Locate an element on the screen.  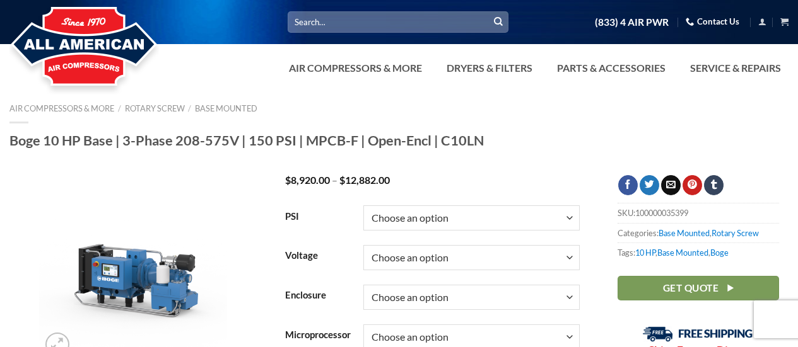
h1: Boge 10 HP Base | 3-Phase 208-575V | 150 PSI | MPCB-F | Open-Encl | C10LN is located at coordinates (399, 141).